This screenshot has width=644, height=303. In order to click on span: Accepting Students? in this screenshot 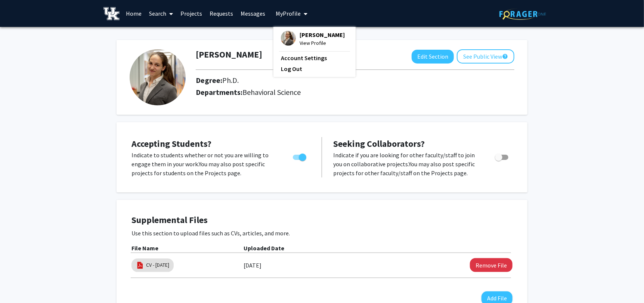, I will do `click(171, 144)`.